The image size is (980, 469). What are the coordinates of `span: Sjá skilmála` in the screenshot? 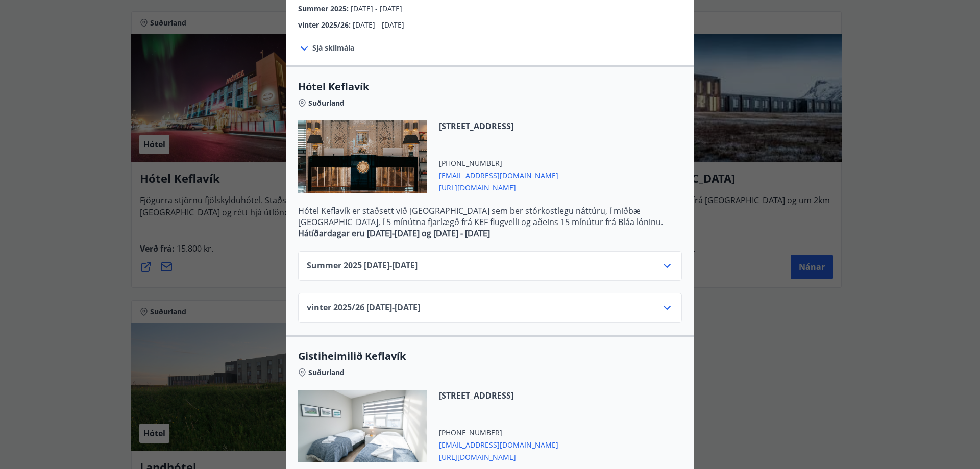 It's located at (333, 48).